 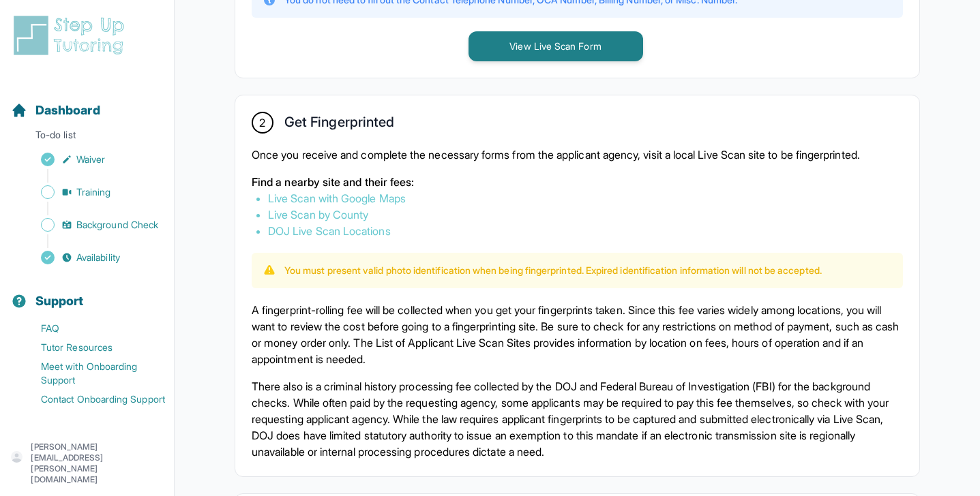 What do you see at coordinates (71, 35) in the screenshot?
I see `img: logo` at bounding box center [71, 35].